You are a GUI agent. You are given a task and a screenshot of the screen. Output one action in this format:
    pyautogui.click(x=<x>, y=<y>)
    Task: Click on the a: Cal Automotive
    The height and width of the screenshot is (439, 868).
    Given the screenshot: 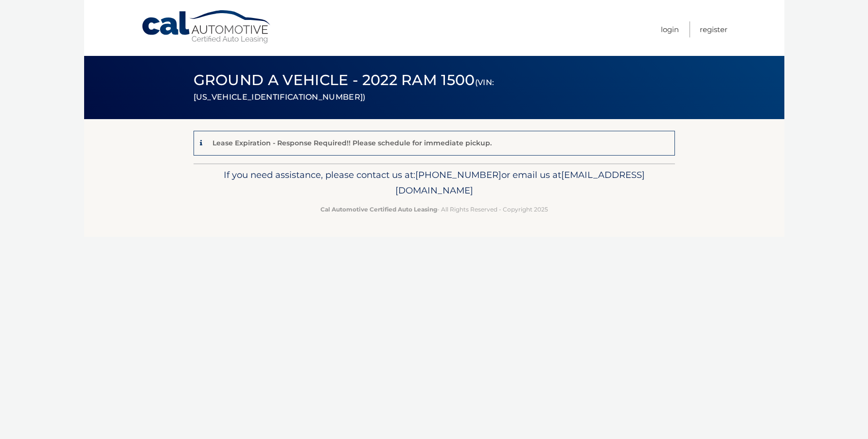 What is the action you would take?
    pyautogui.click(x=207, y=27)
    